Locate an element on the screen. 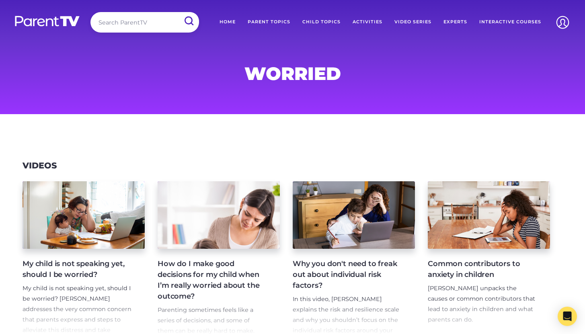  h4: Why you don't need to freak out about individual risk factors? is located at coordinates (347, 275).